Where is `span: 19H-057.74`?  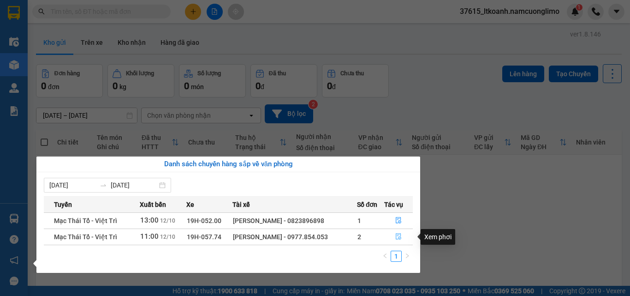 span: 19H-057.74 is located at coordinates (204, 237).